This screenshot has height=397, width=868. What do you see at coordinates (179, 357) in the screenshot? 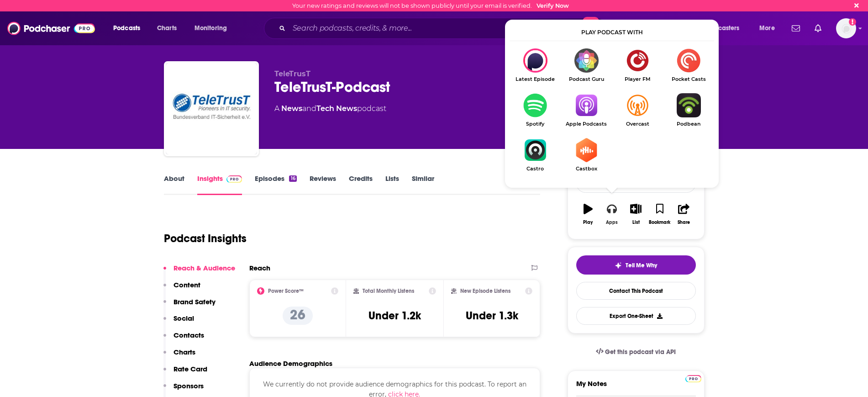
I see `button: Charts` at bounding box center [179, 357].